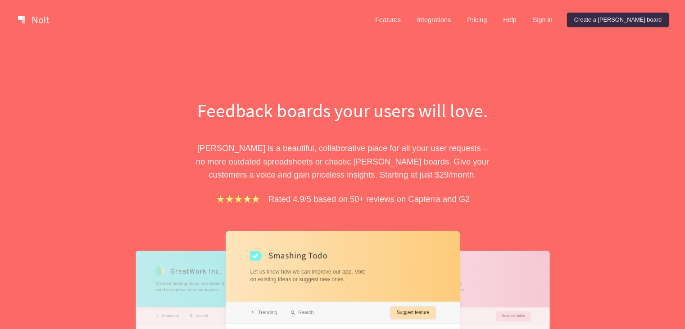 The height and width of the screenshot is (329, 685). Describe the element at coordinates (388, 20) in the screenshot. I see `a: Features` at that location.